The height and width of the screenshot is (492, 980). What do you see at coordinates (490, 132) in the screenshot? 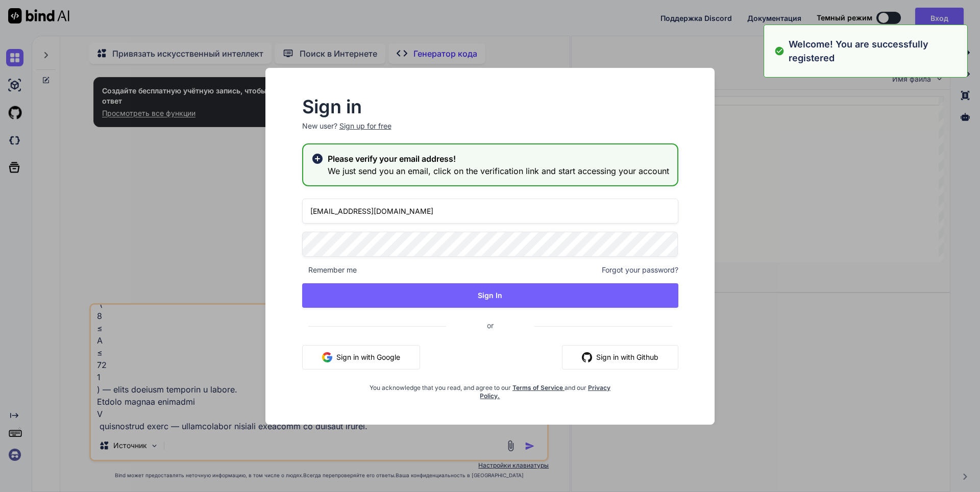
I see `p: New user?` at bounding box center [490, 132].